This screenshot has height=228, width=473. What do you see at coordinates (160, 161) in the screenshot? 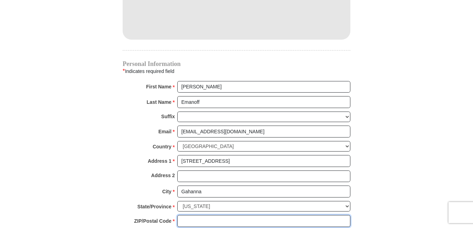
I see `strong: Address 1` at bounding box center [160, 161].